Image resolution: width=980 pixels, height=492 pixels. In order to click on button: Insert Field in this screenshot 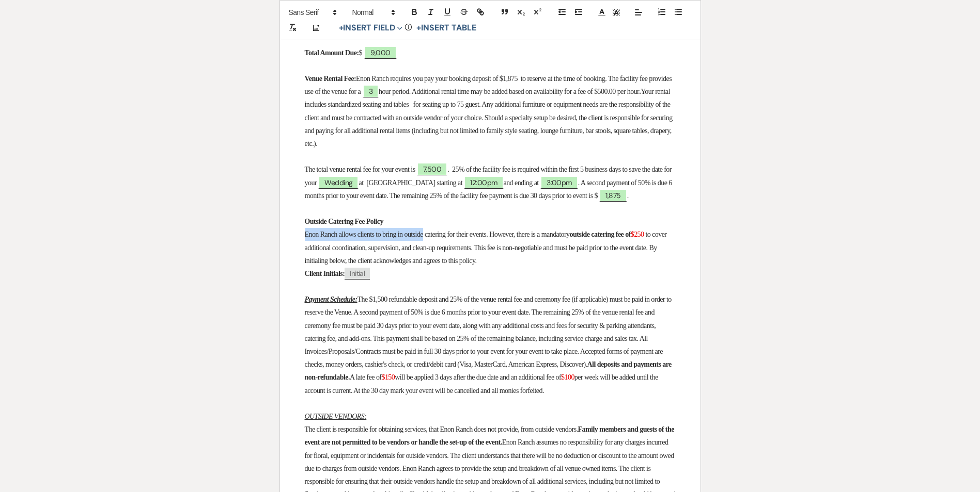, I will do `click(371, 28)`.